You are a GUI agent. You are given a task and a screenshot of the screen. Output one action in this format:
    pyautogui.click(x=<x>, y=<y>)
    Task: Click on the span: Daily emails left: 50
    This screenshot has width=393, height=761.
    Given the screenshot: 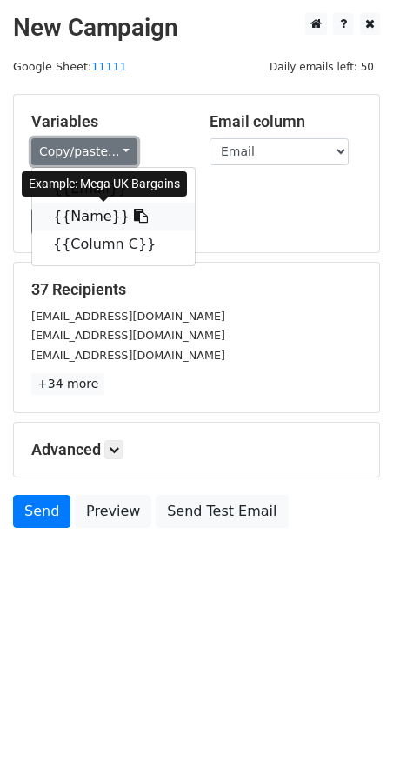 What is the action you would take?
    pyautogui.click(x=322, y=67)
    